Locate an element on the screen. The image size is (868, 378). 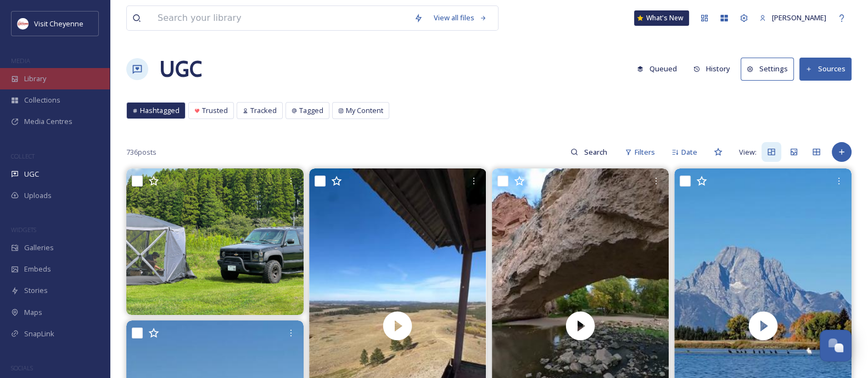
span: Tagged is located at coordinates (311, 110).